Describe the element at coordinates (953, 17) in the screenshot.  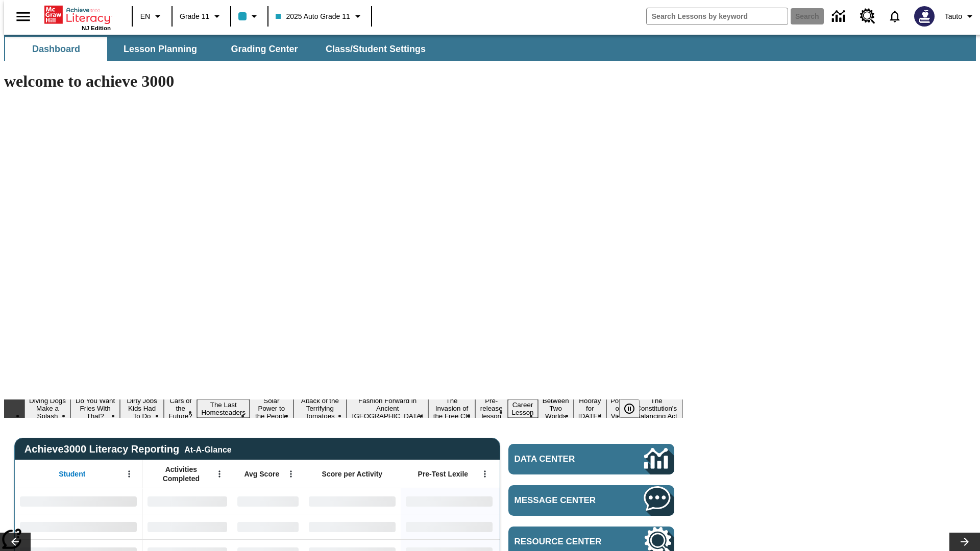
I see `span: Tauto` at that location.